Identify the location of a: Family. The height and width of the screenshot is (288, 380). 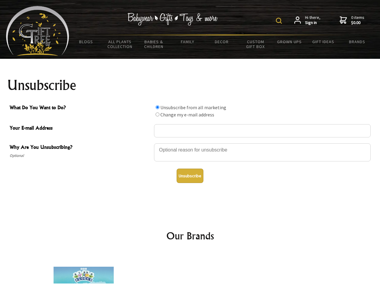
(188, 42).